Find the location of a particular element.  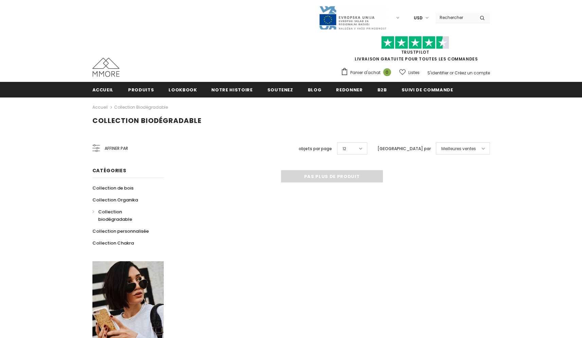

img: Cas MMORE is located at coordinates (106, 67).